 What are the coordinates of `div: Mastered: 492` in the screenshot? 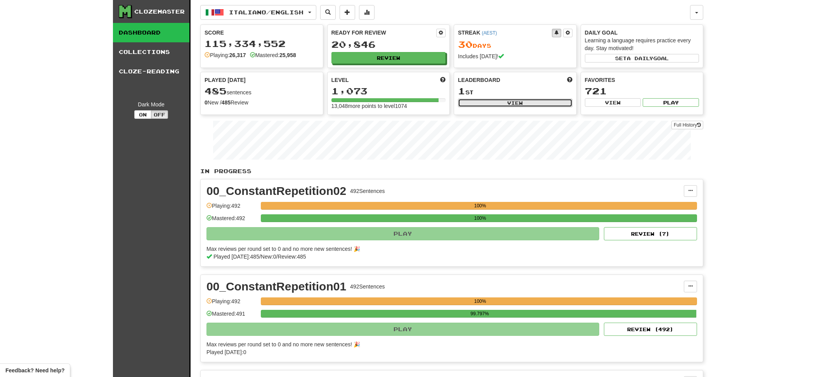 It's located at (232, 221).